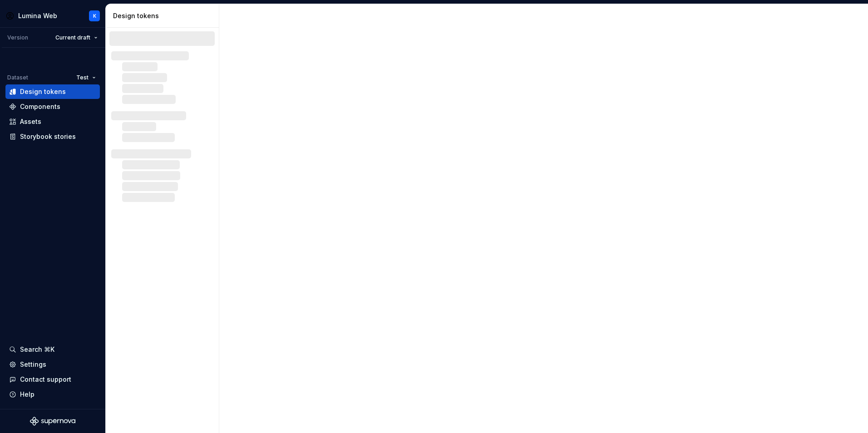 This screenshot has height=433, width=868. I want to click on div: Search ⌘K, so click(37, 350).